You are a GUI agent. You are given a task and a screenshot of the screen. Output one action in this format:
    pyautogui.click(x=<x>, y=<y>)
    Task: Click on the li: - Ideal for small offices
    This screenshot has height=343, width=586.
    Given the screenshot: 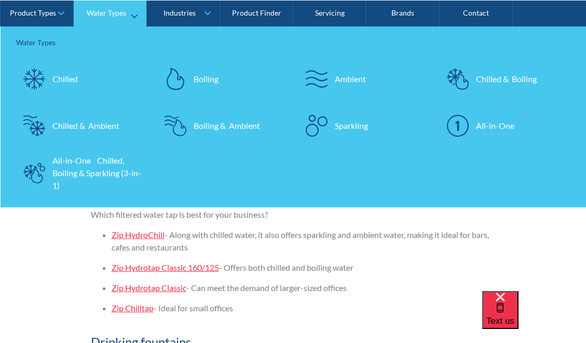 What is the action you would take?
    pyautogui.click(x=304, y=308)
    